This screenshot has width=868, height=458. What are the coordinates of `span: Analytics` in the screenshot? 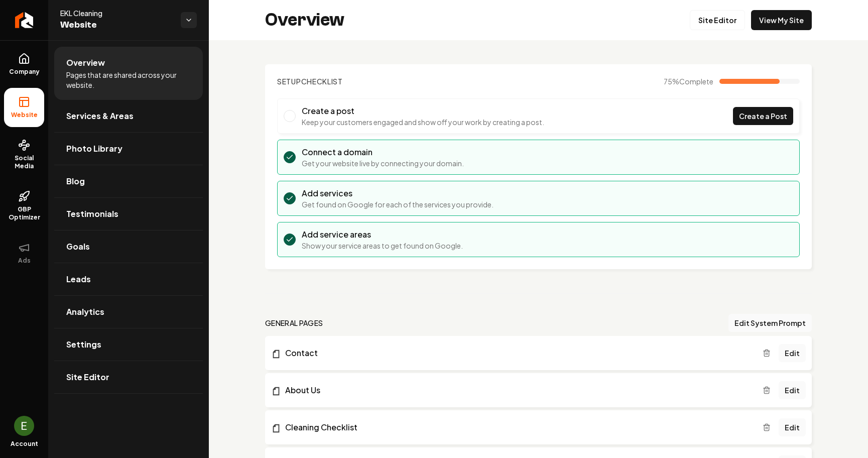 It's located at (85, 312).